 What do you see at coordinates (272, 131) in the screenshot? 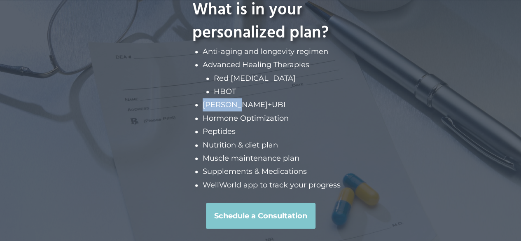
I see `li: Peptides` at bounding box center [272, 131].